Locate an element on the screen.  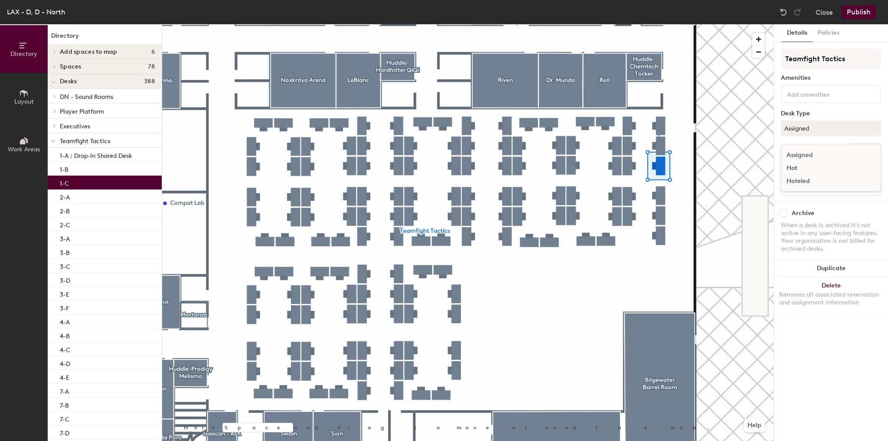
span: Teamfight Tactics is located at coordinates (85, 141).